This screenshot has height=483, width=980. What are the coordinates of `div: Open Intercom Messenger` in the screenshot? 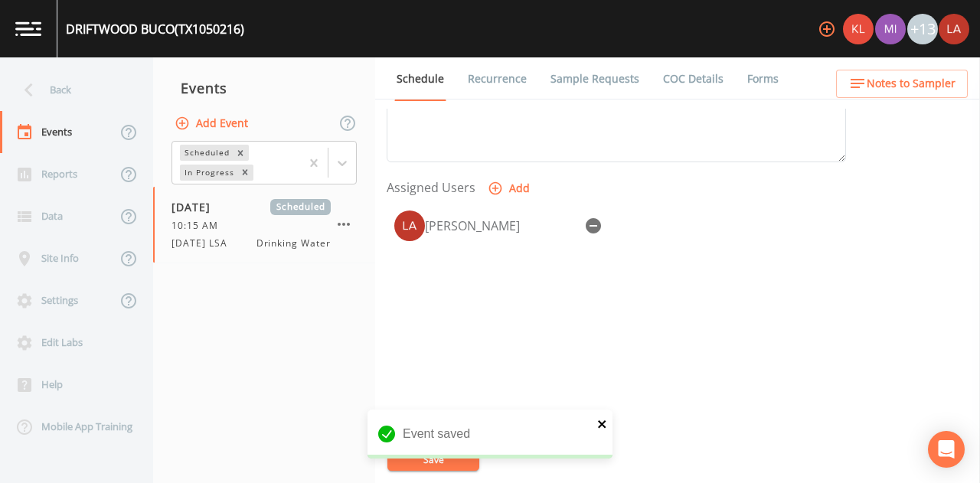 It's located at (946, 449).